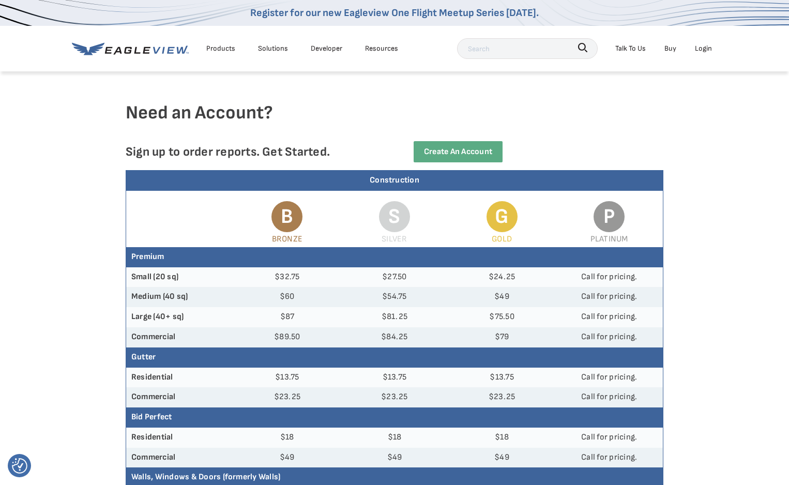 This screenshot has width=789, height=485. Describe the element at coordinates (395, 337) in the screenshot. I see `td: $84.25` at that location.